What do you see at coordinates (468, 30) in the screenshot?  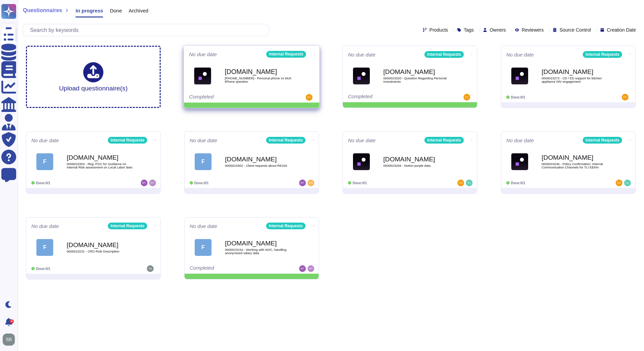 I see `span: Tags` at bounding box center [468, 30].